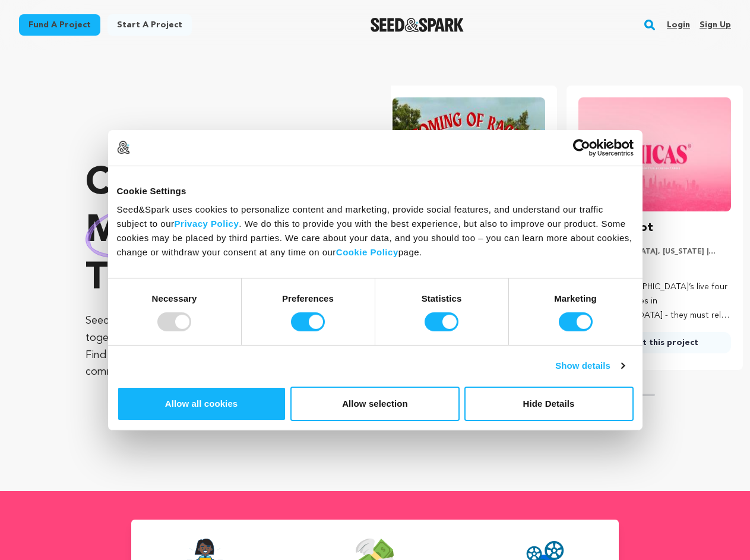 This screenshot has width=750, height=560. Describe the element at coordinates (201, 404) in the screenshot. I see `button: Allow all cookies` at that location.